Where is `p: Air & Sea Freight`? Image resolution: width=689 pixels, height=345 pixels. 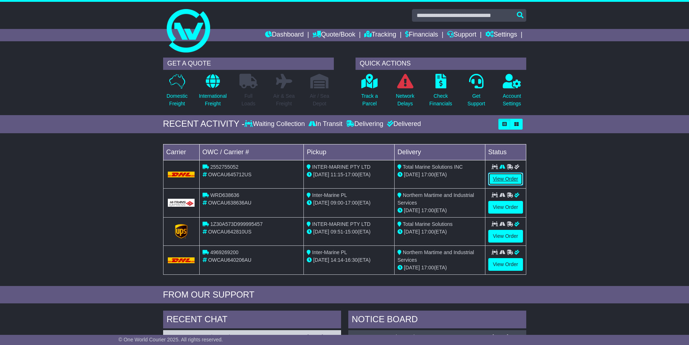
p: Air & Sea Freight is located at coordinates (284, 100).